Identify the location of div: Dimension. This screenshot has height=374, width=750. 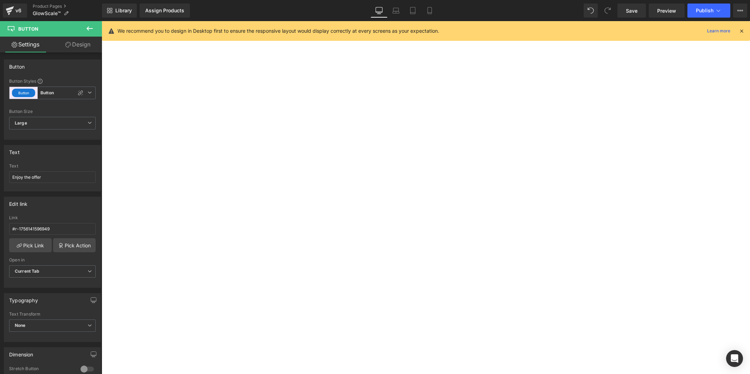
(21, 352).